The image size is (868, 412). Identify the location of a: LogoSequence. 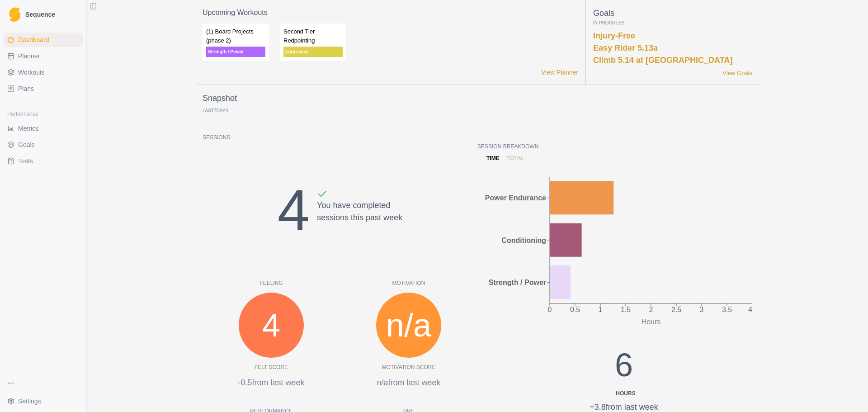
(43, 15).